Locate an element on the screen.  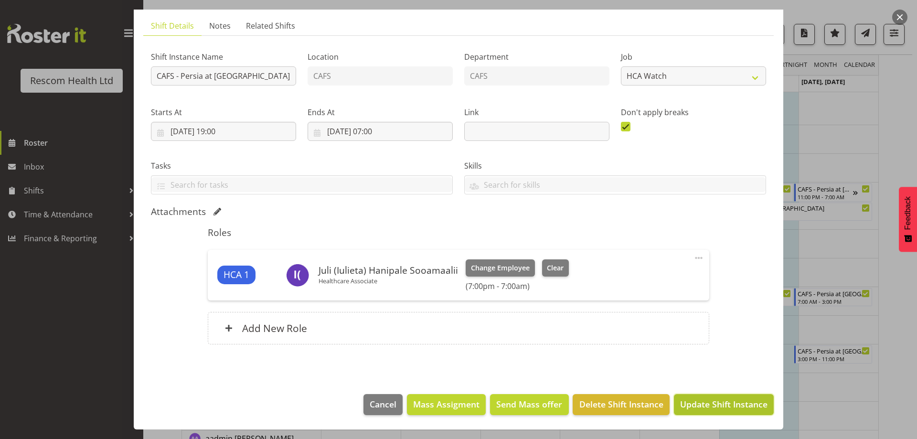
button: Send Mass offer is located at coordinates (529, 404).